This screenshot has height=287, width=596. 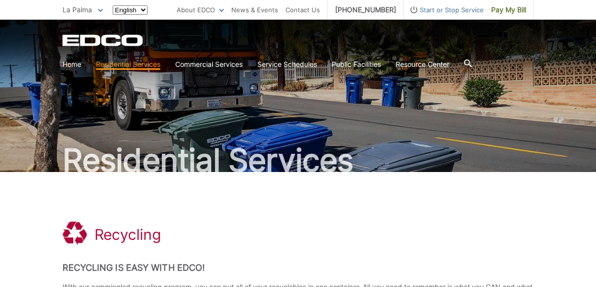 What do you see at coordinates (254, 10) in the screenshot?
I see `a: News & Events` at bounding box center [254, 10].